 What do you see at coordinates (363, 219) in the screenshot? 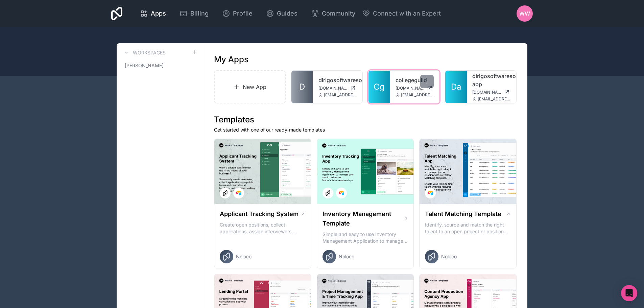
I see `h1: Inventory Management Template` at bounding box center [363, 219].